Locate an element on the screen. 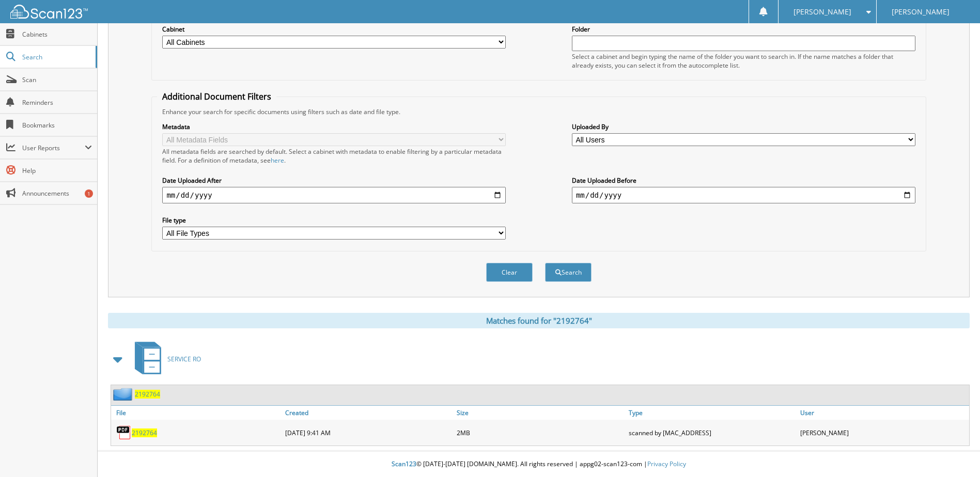 This screenshot has width=980, height=477. div: Enhance your search for specific documents using filters such as date and file type. is located at coordinates (538, 112).